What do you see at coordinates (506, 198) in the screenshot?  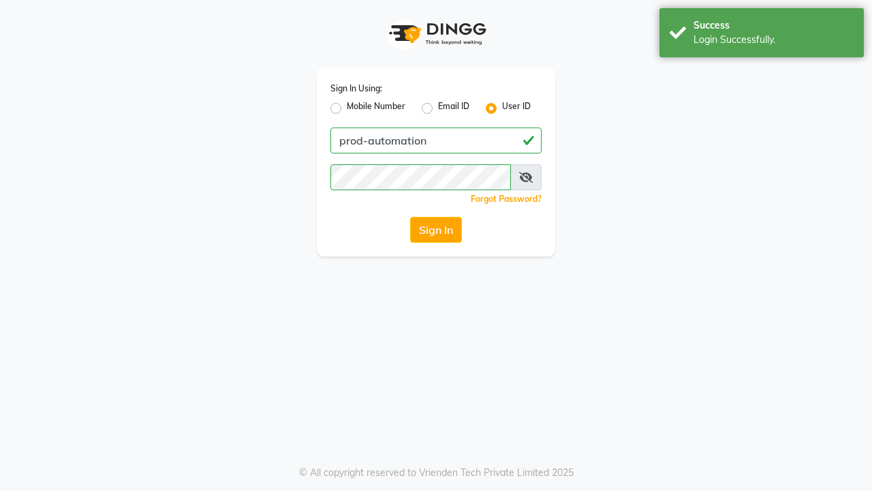 I see `a: Forgot Password?` at bounding box center [506, 198].